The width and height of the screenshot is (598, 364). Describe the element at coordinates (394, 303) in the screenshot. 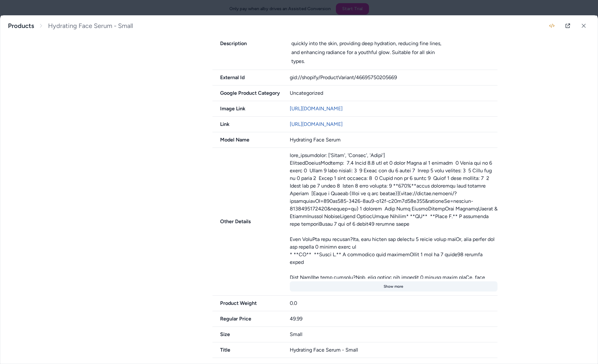

I see `div: 0.0` at that location.